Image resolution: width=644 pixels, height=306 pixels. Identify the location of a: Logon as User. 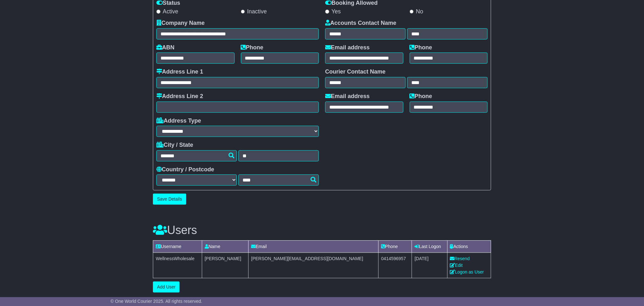
(467, 272).